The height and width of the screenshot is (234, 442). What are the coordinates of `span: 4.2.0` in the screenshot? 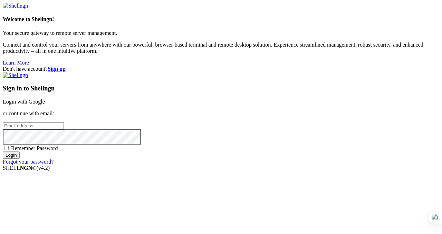 It's located at (43, 168).